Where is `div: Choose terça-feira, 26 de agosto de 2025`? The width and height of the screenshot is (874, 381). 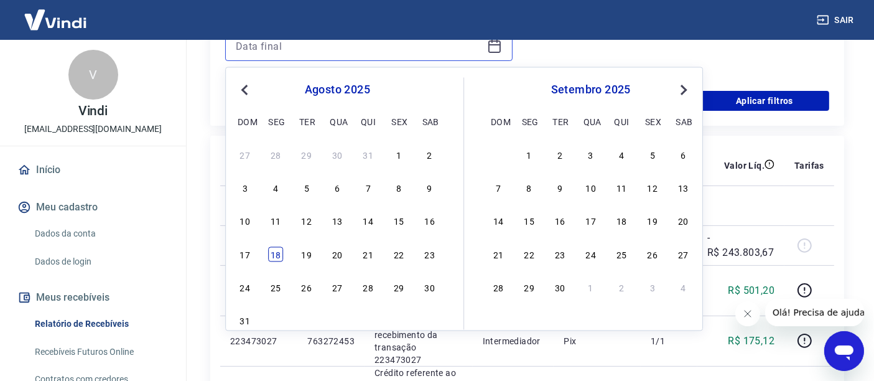 div: Choose terça-feira, 26 de agosto de 2025 is located at coordinates (307, 287).